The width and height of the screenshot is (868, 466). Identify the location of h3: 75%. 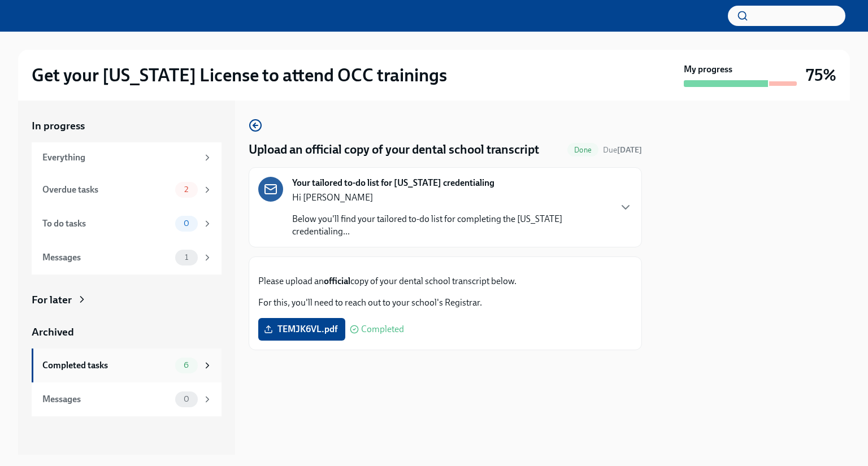
(821, 75).